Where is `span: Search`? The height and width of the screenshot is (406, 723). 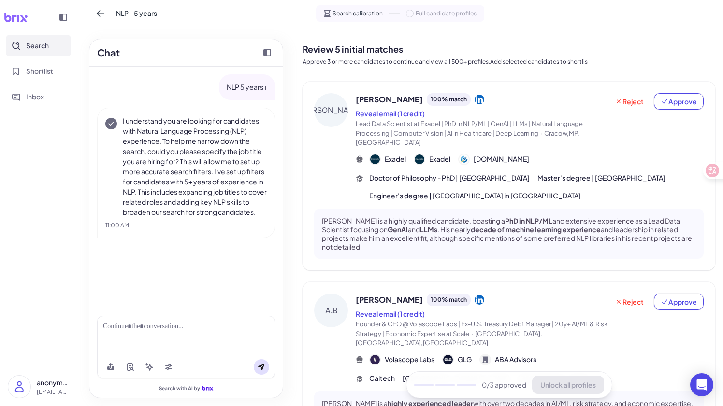 span: Search is located at coordinates (37, 45).